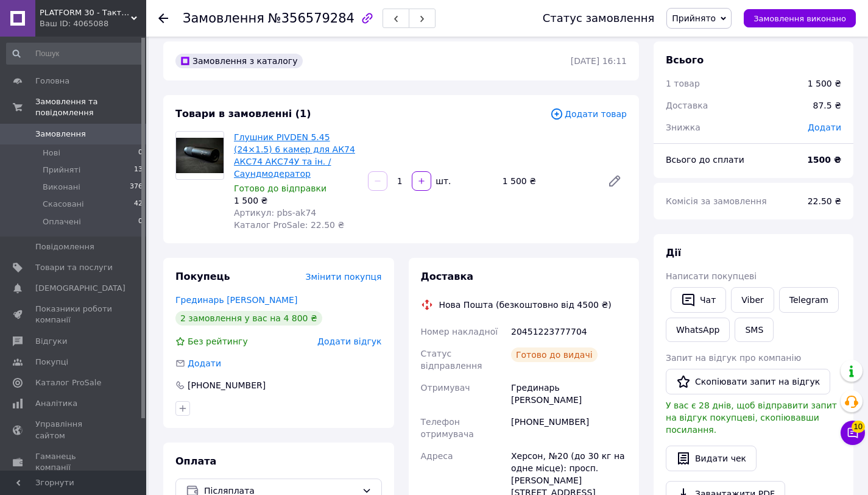 The image size is (868, 495). I want to click on span: Виконані, so click(62, 187).